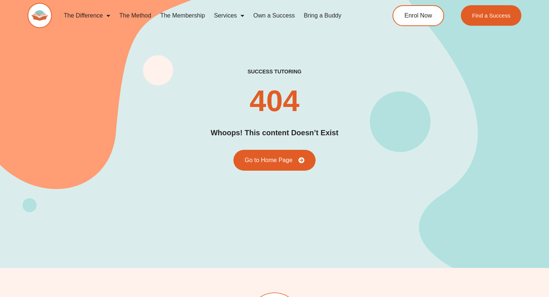 Image resolution: width=549 pixels, height=297 pixels. I want to click on a: Enrol Now, so click(418, 16).